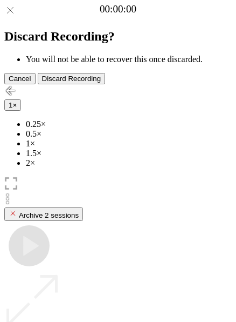  I want to click on div: Archive 2 sessions, so click(44, 214).